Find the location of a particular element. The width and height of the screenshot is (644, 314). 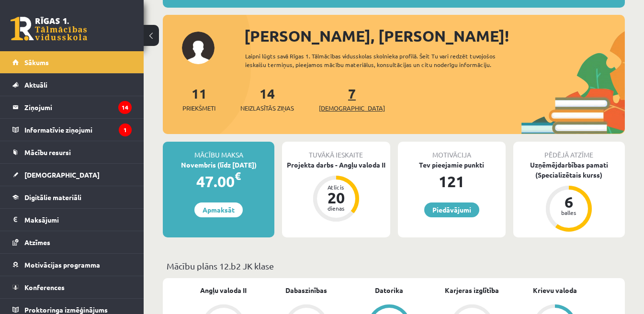

a: 14Neizlasītās ziņas is located at coordinates (267, 98).